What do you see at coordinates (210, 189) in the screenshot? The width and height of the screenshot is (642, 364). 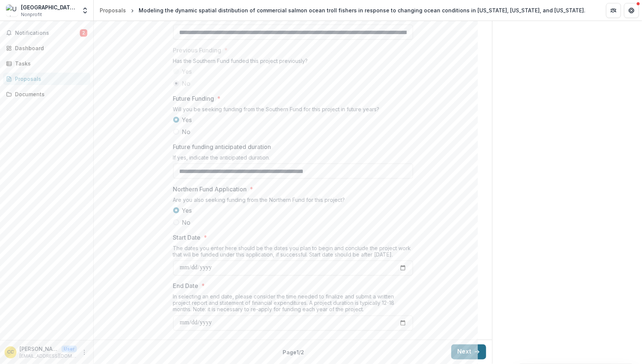 I see `p: Northern Fund Application` at bounding box center [210, 189].